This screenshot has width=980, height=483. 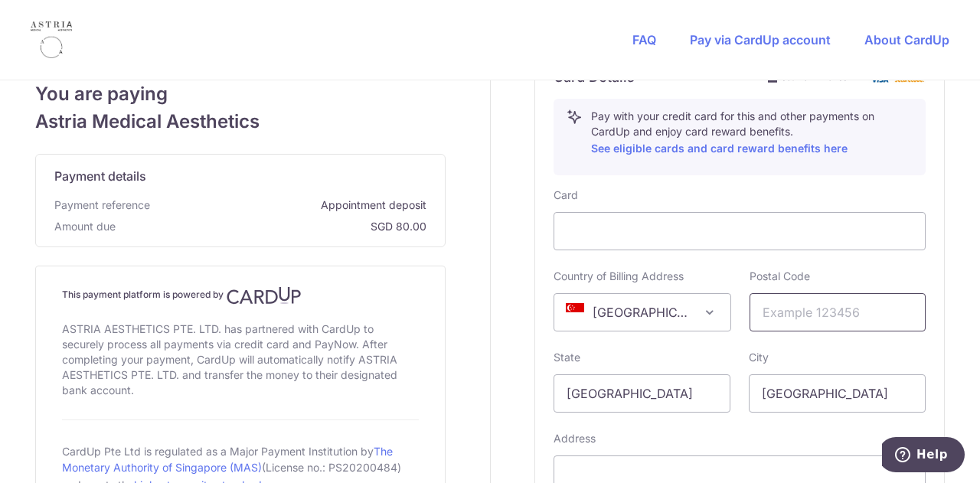 I want to click on label: Card, so click(x=566, y=195).